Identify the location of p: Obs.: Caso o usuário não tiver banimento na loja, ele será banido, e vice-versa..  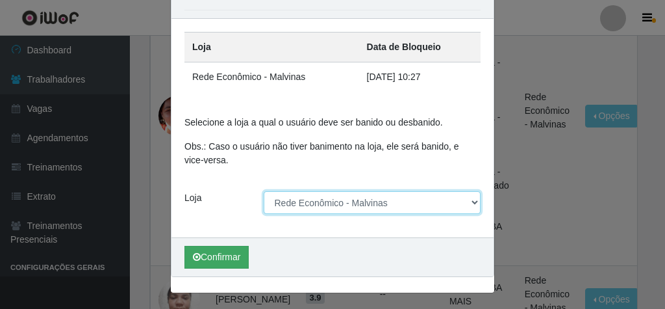
(333, 153).